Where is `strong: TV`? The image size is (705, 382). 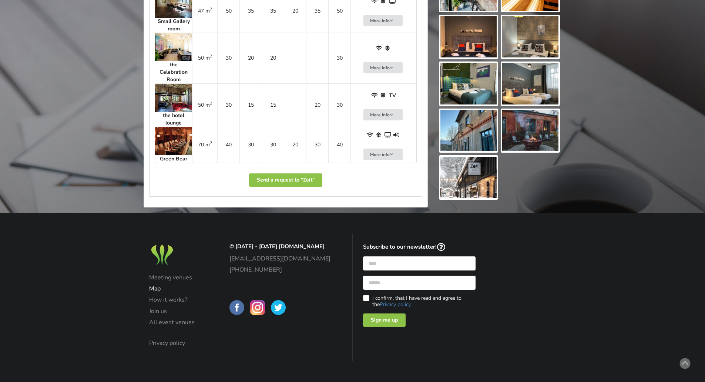 strong: TV is located at coordinates (392, 95).